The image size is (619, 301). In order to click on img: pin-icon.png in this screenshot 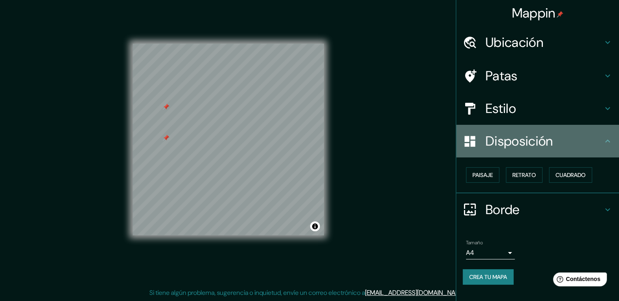, I will do `click(560, 14)`.